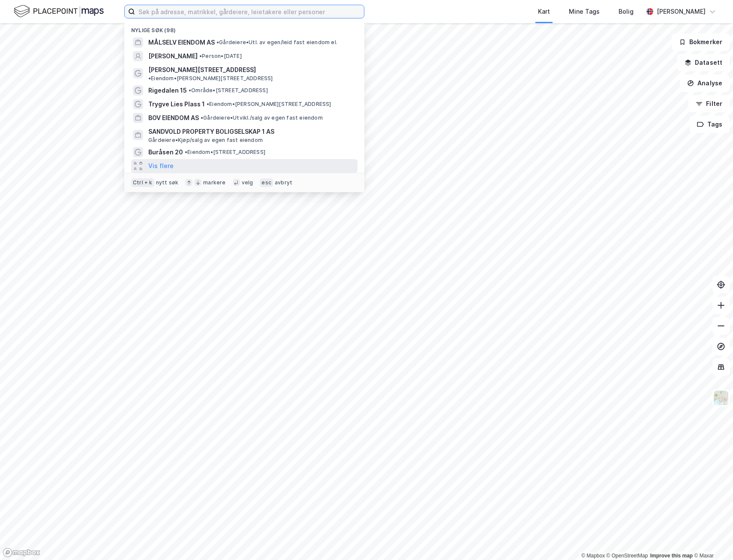  Describe the element at coordinates (266, 182) in the screenshot. I see `div: esc` at that location.